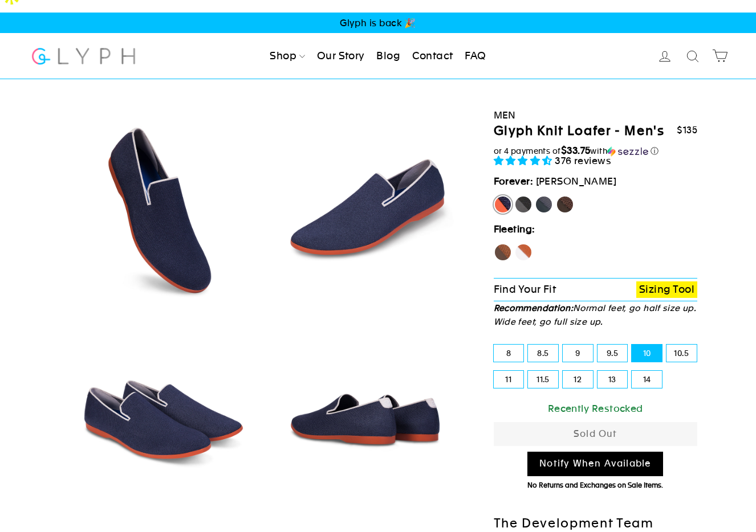 This screenshot has height=532, width=756. What do you see at coordinates (509, 353) in the screenshot?
I see `label: 8` at bounding box center [509, 353].